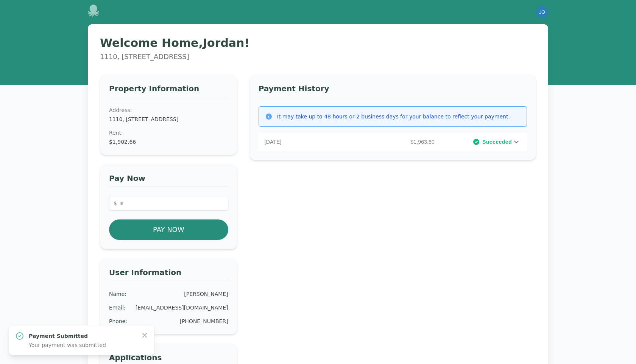 The height and width of the screenshot is (364, 636). Describe the element at coordinates (168, 90) in the screenshot. I see `h3: Property Information` at that location.